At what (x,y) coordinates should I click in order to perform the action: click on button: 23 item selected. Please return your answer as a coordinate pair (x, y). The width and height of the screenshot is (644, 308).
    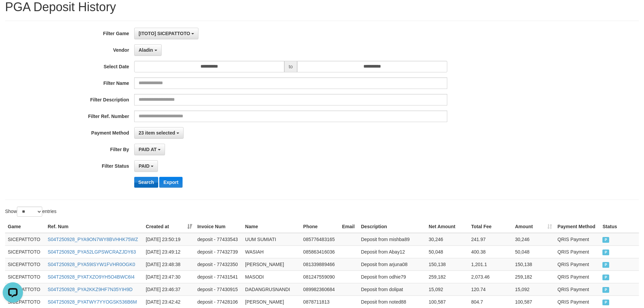
    Looking at the image, I should click on (159, 133).